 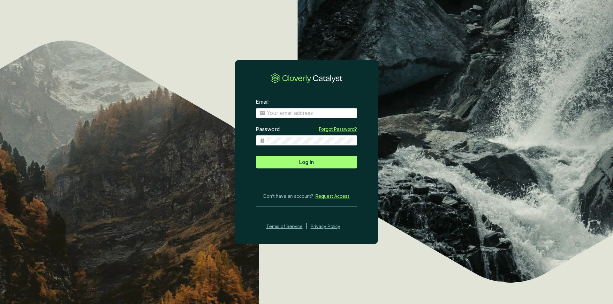 I want to click on input: Email, so click(x=310, y=113).